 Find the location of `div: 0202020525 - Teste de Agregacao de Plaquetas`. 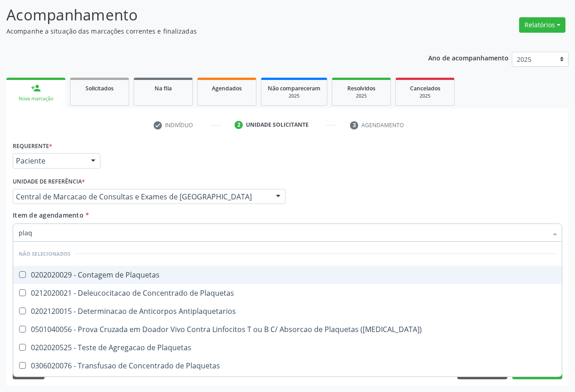

div: 0202020525 - Teste de Agregacao de Plaquetas is located at coordinates (287, 348).